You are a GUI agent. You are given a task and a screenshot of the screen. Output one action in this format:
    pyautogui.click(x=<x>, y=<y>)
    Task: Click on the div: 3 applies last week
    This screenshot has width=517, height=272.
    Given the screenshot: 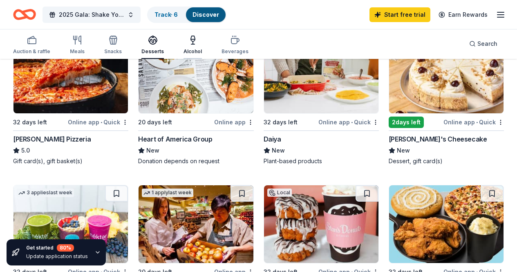 What is the action you would take?
    pyautogui.click(x=45, y=193)
    